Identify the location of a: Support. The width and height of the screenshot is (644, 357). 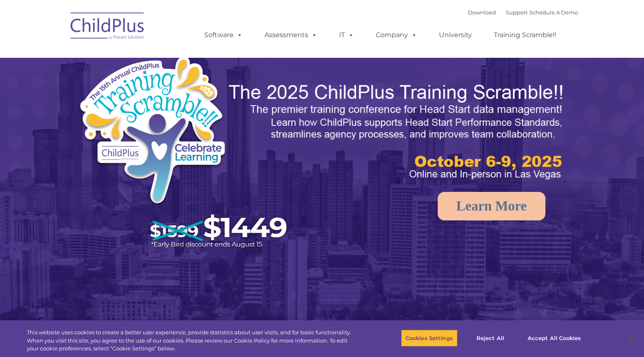
(517, 13).